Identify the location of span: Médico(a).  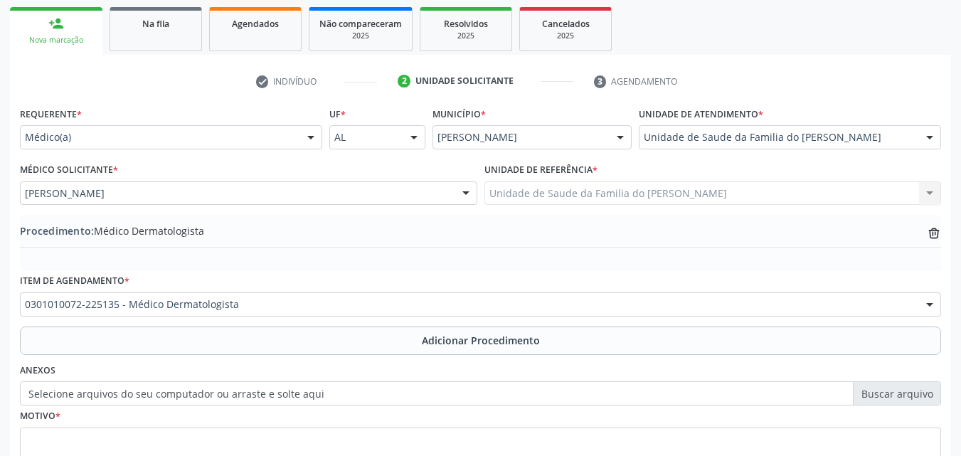
(159, 137).